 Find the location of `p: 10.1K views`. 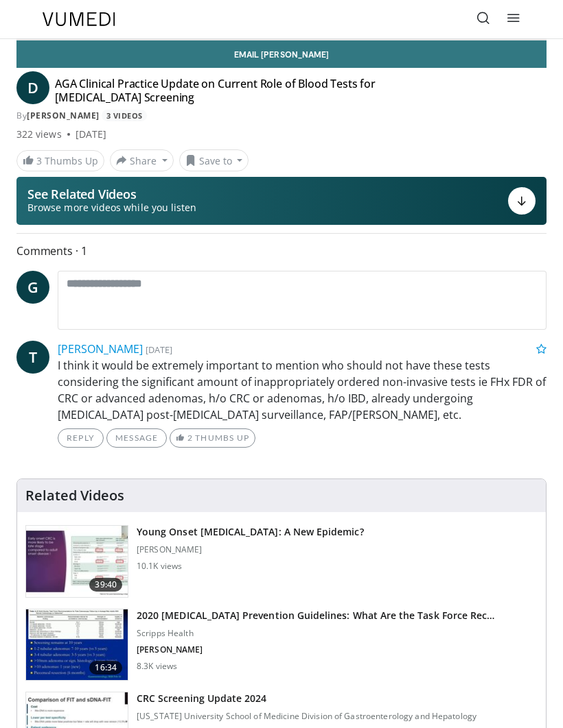

p: 10.1K views is located at coordinates (159, 567).